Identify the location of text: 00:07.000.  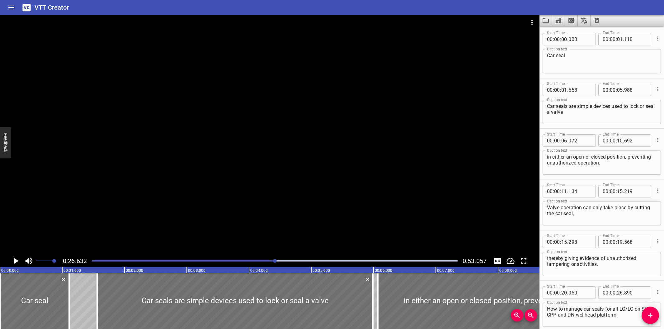
(446, 271).